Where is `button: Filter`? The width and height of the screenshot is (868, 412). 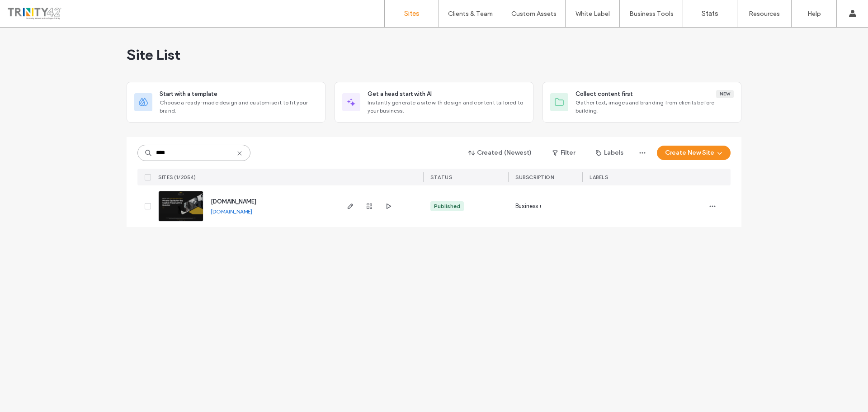 button: Filter is located at coordinates (564, 153).